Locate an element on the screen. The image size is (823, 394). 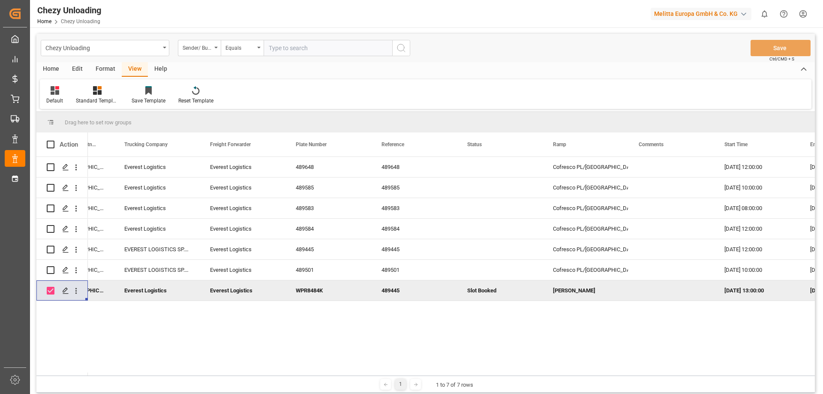
div: Sender/ Business Partner is located at coordinates (197, 47).